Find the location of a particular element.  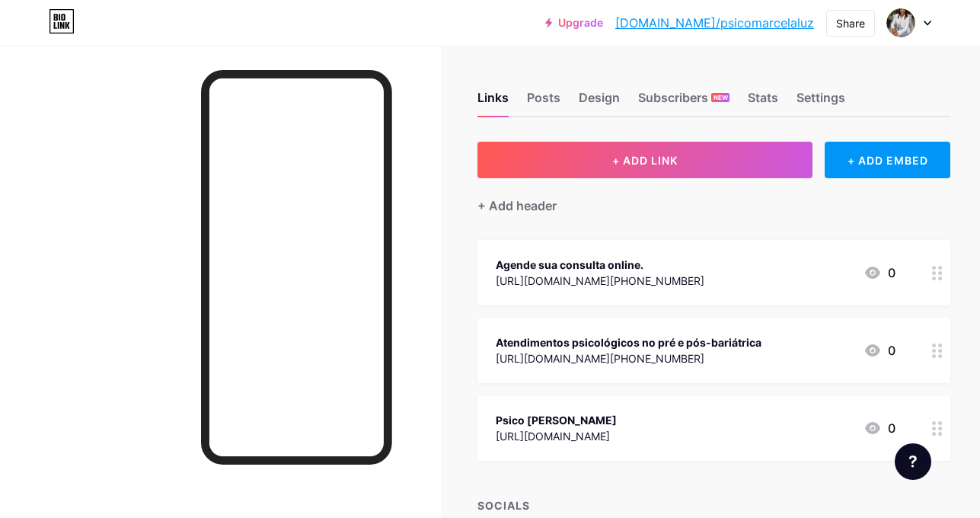

div: Share is located at coordinates (851, 22).